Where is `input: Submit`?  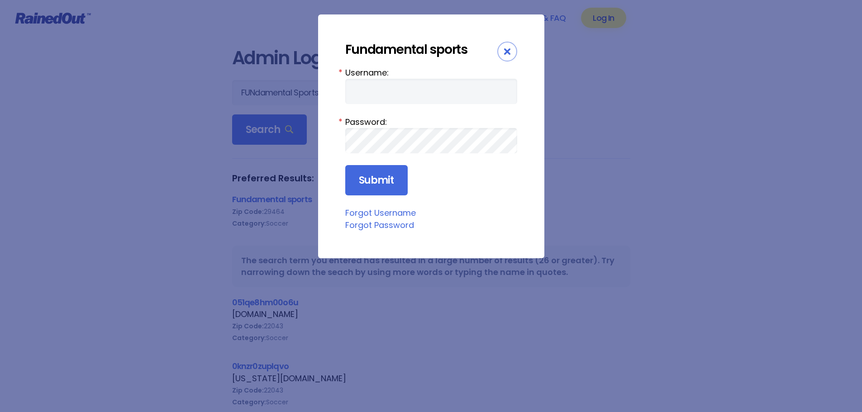
input: Submit is located at coordinates (377, 181).